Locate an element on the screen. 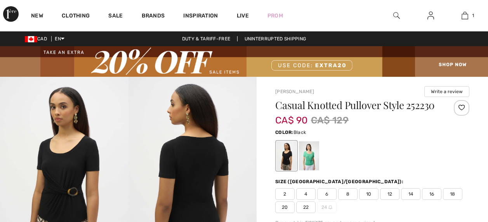 This screenshot has width=488, height=222. span: CAD is located at coordinates (37, 39).